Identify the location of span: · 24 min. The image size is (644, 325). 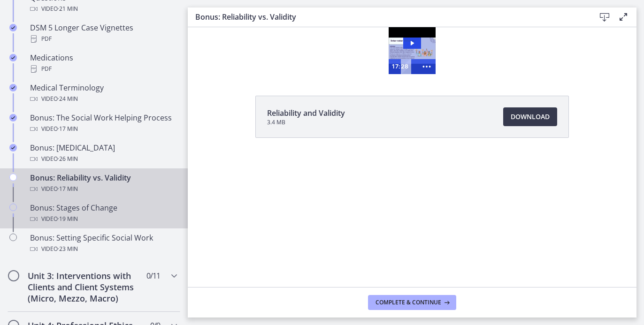
(68, 99).